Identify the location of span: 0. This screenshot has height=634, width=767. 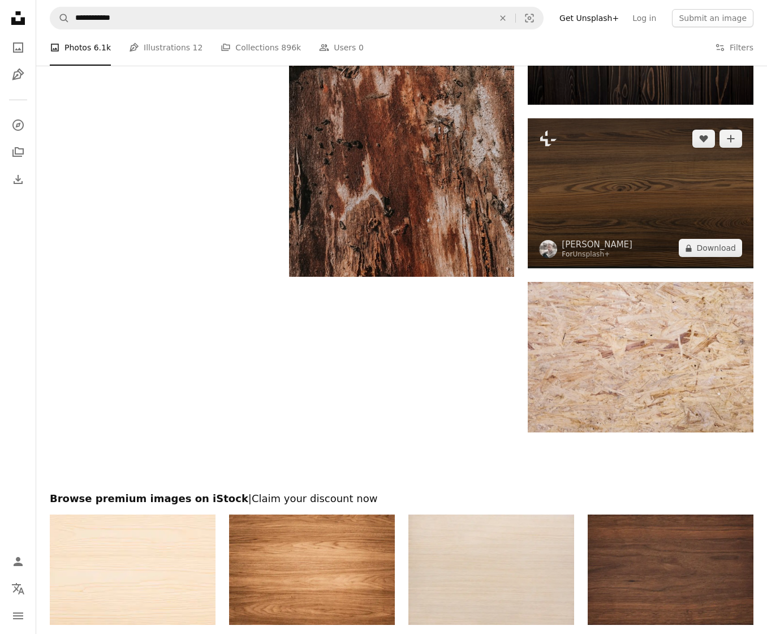
(361, 48).